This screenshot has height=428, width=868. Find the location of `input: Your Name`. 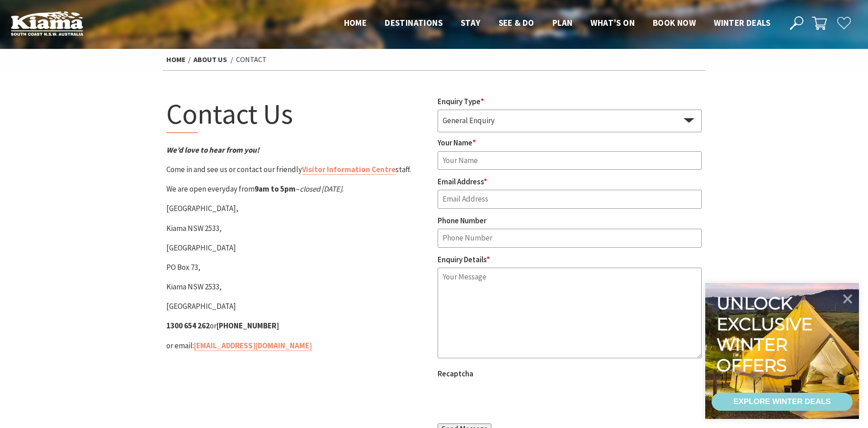

input: Your Name is located at coordinates (570, 161).